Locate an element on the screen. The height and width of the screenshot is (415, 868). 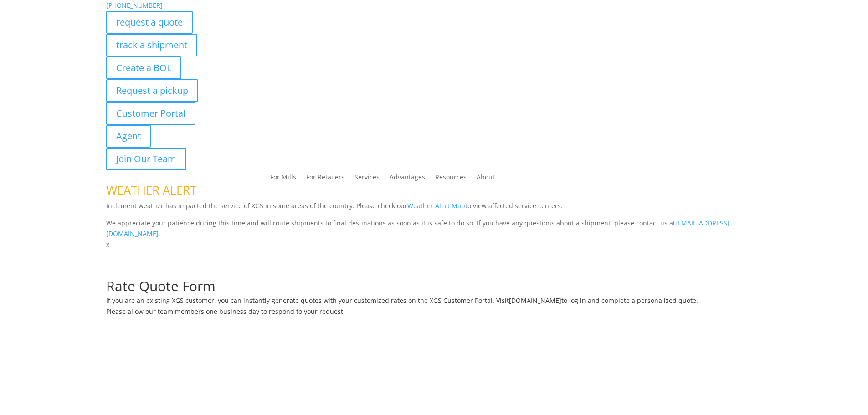
a: Services is located at coordinates (366, 179).